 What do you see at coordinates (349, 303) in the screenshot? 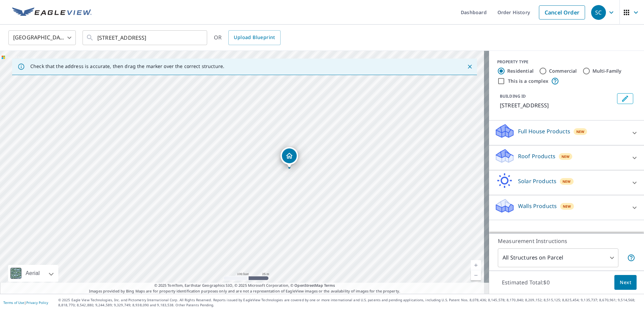
I see `p: © 2025 Eagle View Technologies, Inc. and Pictometry International Corp. All Rights Reserved. Repo...` at bounding box center [349, 303].